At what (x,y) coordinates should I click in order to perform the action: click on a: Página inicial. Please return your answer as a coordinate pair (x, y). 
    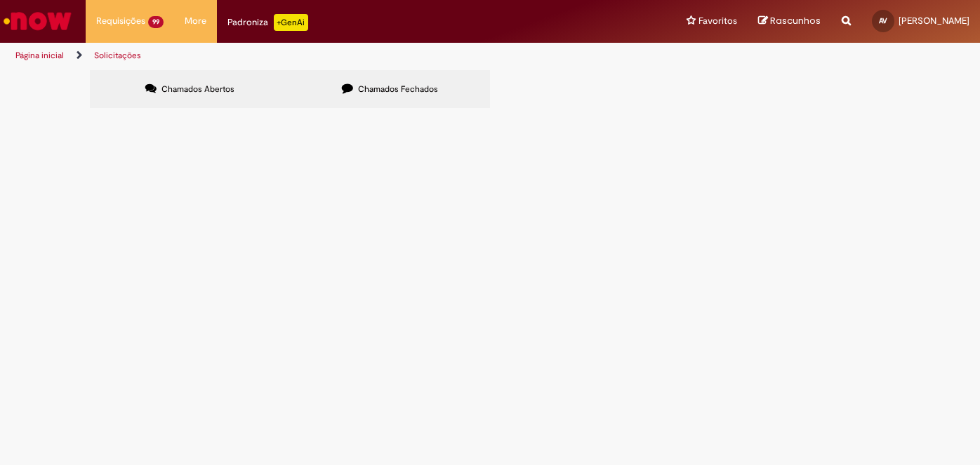
    Looking at the image, I should click on (40, 55).